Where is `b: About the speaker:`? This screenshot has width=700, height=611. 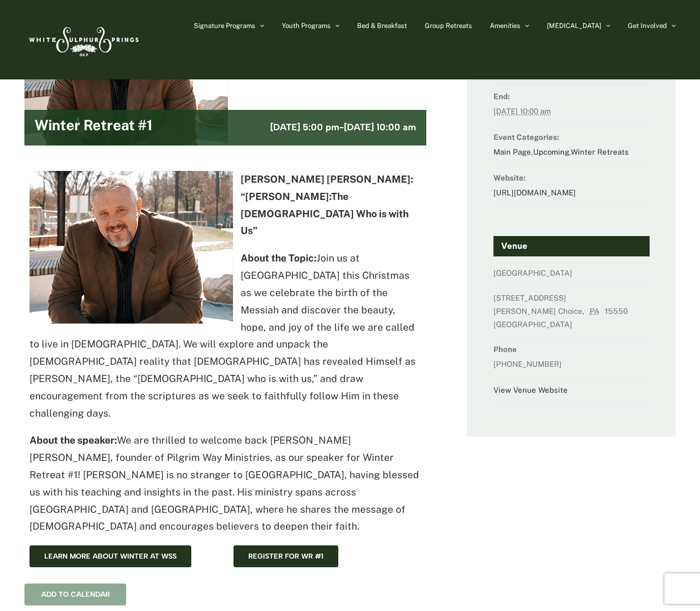
b: About the speaker: is located at coordinates (73, 440).